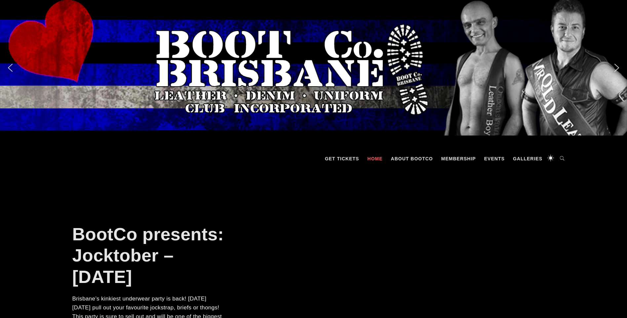  What do you see at coordinates (494, 159) in the screenshot?
I see `a: Events` at bounding box center [494, 159].